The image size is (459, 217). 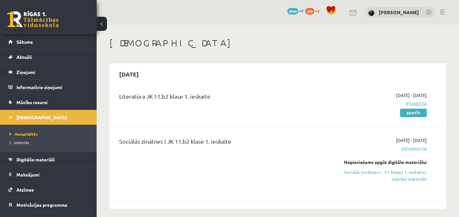 I want to click on legend: Informatīvie ziņojumi, so click(x=53, y=87).